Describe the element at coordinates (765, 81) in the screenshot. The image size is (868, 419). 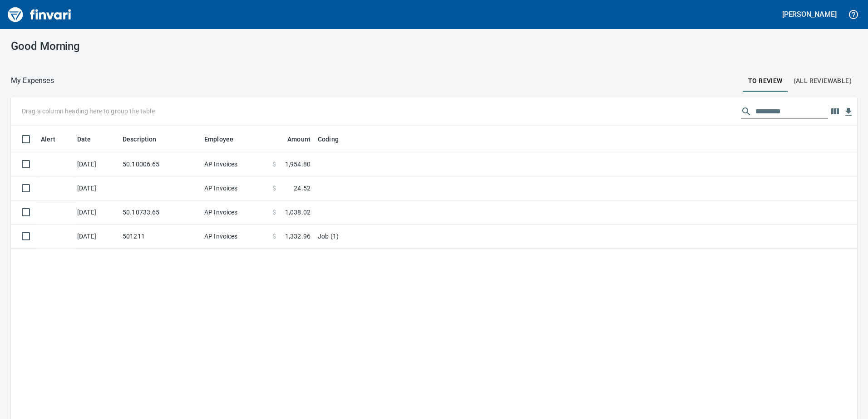
I see `span: To Review` at that location.